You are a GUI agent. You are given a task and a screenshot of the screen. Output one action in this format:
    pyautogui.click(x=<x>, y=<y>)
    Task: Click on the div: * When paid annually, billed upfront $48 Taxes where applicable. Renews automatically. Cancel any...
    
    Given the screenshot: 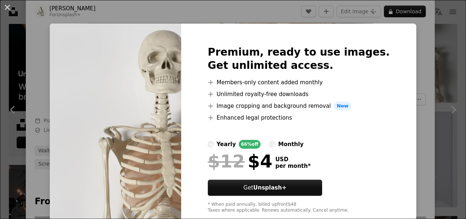 What is the action you would take?
    pyautogui.click(x=298, y=208)
    